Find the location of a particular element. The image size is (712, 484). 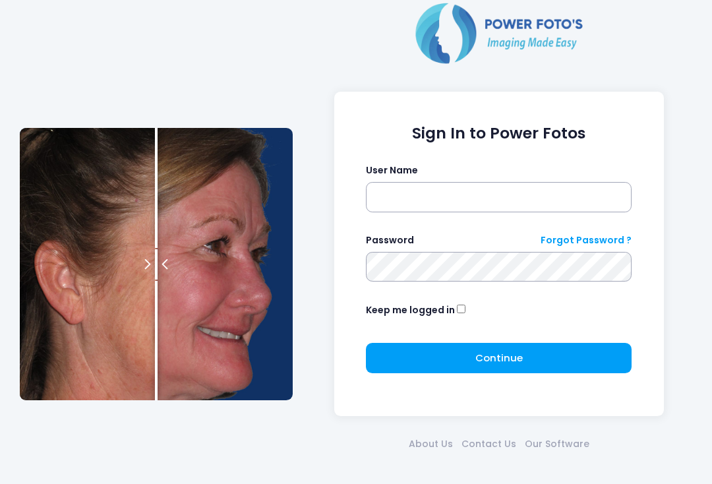

a: Our Software is located at coordinates (556, 444).